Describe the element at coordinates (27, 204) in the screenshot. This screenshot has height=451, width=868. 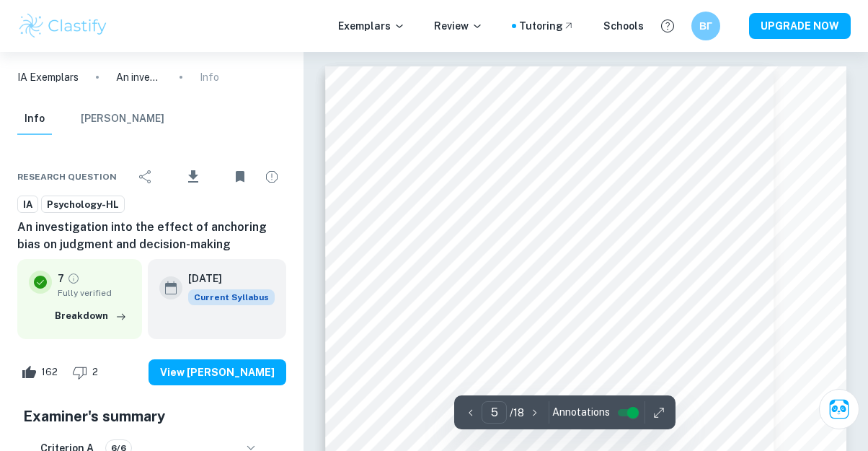
I see `span: IA` at that location.